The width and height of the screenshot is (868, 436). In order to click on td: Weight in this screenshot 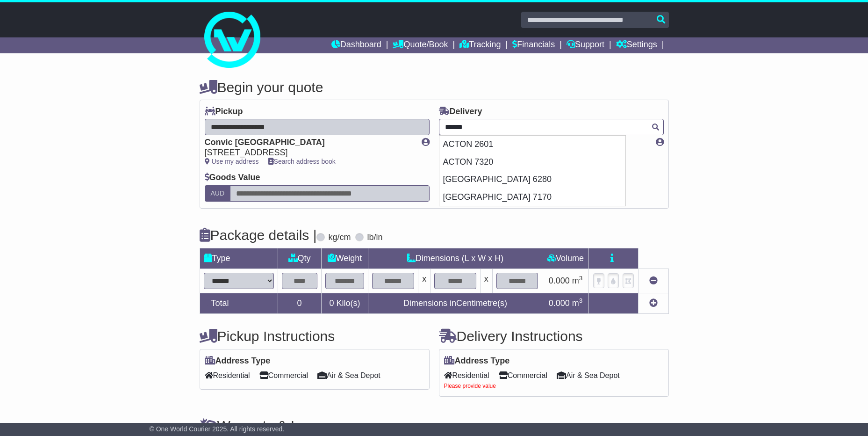, I will do `click(345, 259)`.